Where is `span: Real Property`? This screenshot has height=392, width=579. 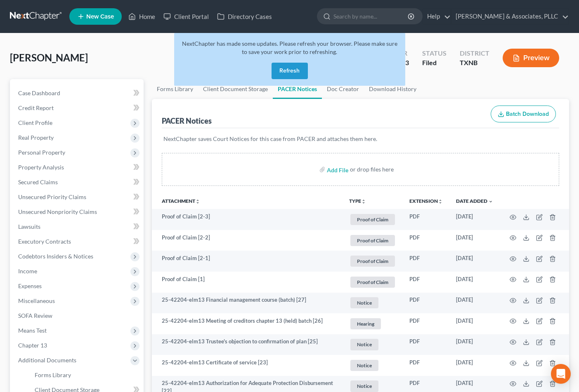
span: Real Property is located at coordinates (36, 137).